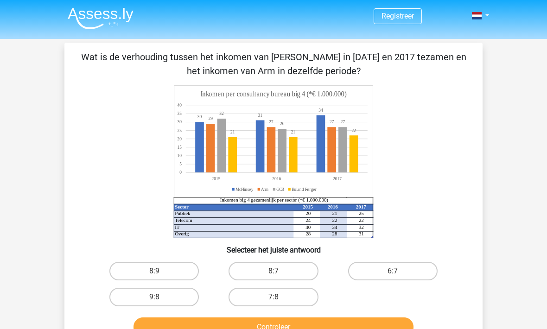 This screenshot has width=547, height=329. I want to click on tspan: IT, so click(177, 227).